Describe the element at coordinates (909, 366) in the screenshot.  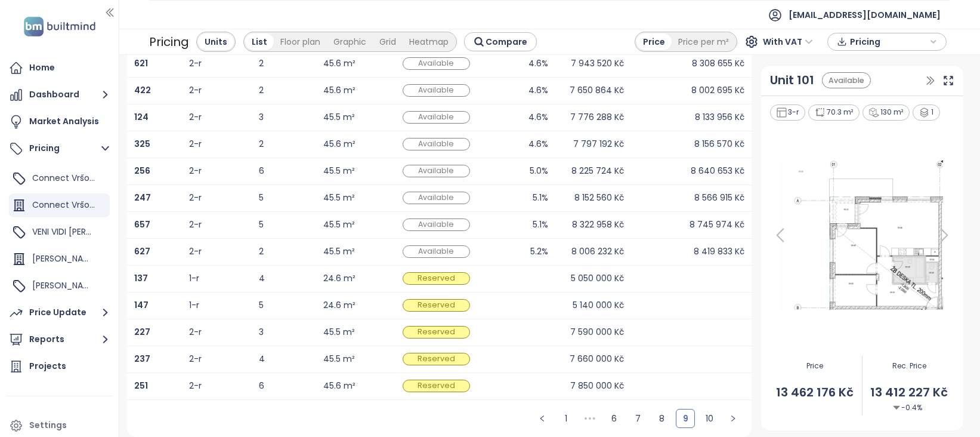
I see `span: Rec. Price` at that location.